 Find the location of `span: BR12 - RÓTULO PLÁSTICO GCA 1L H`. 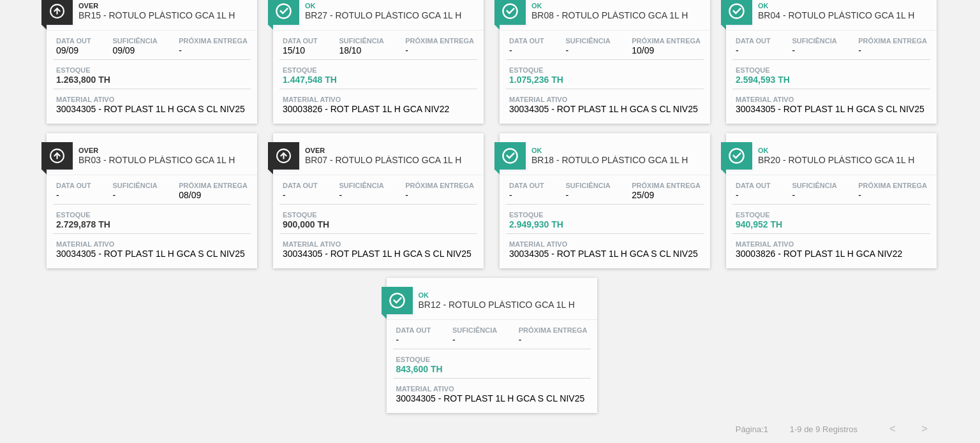

span: BR12 - RÓTULO PLÁSTICO GCA 1L H is located at coordinates (504, 305).